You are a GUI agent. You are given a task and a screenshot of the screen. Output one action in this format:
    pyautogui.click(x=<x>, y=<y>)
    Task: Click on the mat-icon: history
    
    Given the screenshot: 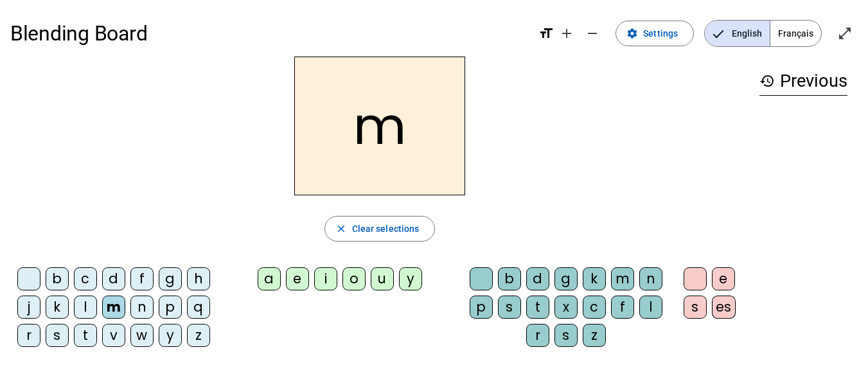 What is the action you would take?
    pyautogui.click(x=767, y=81)
    